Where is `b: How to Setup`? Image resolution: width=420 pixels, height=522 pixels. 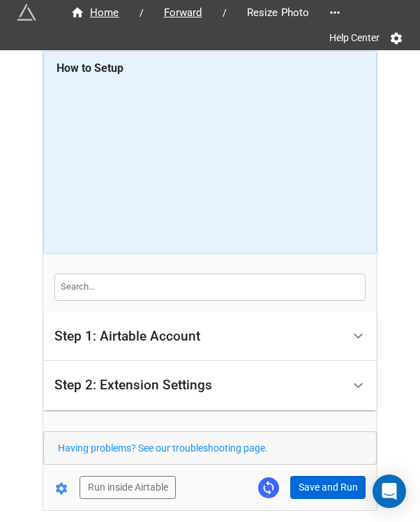 b: How to Setup is located at coordinates (90, 68).